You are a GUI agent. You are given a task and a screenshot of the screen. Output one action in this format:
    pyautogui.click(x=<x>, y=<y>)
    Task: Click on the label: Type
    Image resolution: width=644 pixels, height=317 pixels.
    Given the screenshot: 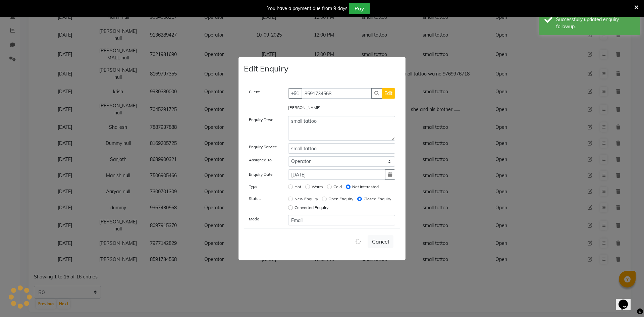 What is the action you would take?
    pyautogui.click(x=253, y=187)
    